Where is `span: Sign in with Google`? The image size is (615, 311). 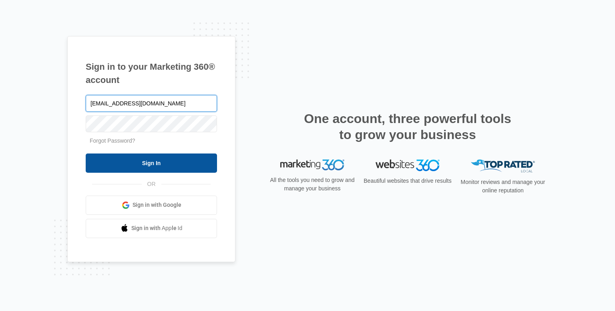
span: Sign in with Google is located at coordinates (157, 205).